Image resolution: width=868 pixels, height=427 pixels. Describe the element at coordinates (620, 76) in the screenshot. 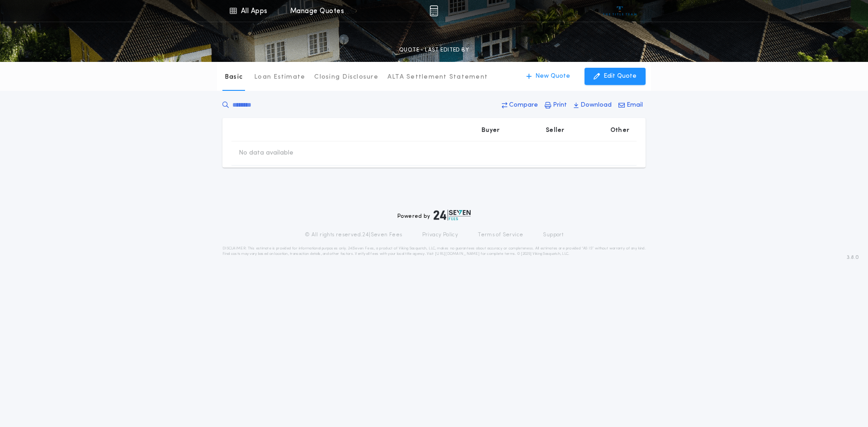

I see `p: Edit Quote` at that location.